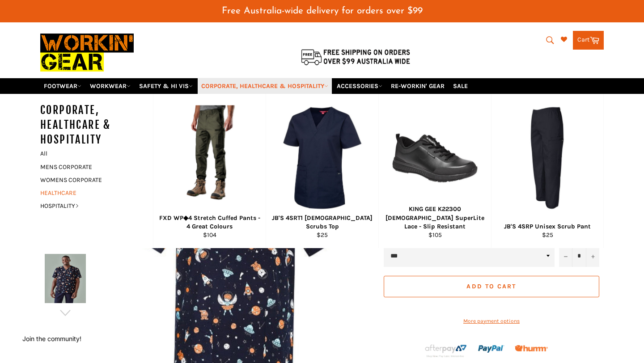  I want to click on button: Add to Cart, so click(492, 286).